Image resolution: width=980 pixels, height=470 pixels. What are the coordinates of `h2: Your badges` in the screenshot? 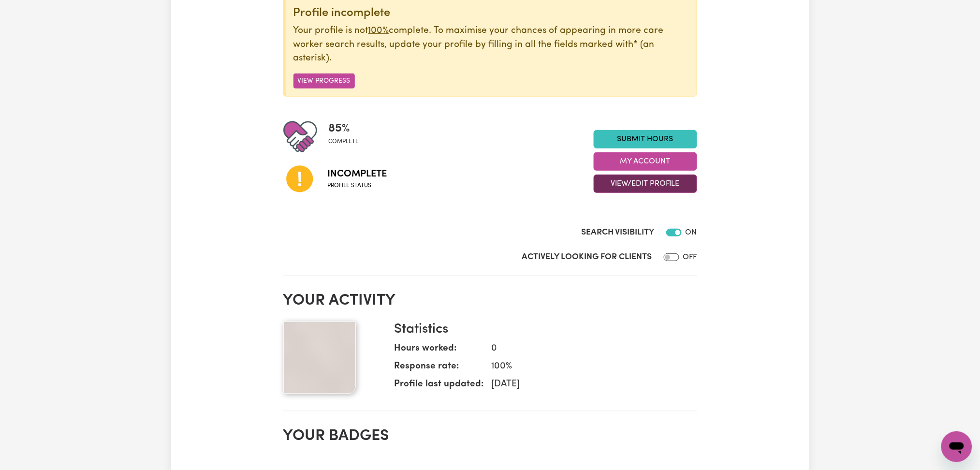 It's located at (490, 437).